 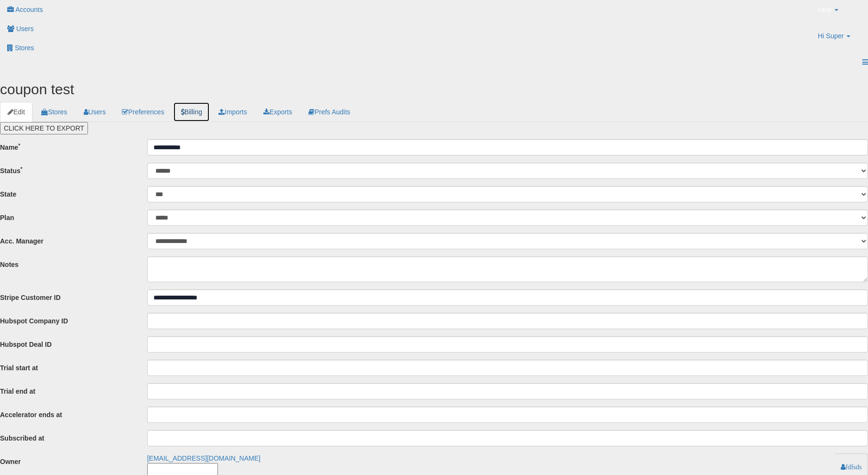 What do you see at coordinates (277, 112) in the screenshot?
I see `a: Exports` at bounding box center [277, 112].